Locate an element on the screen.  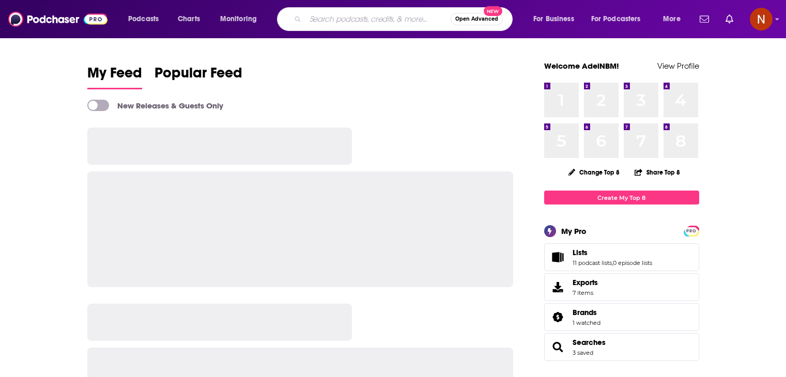
span: Popular Feed is located at coordinates (198, 76).